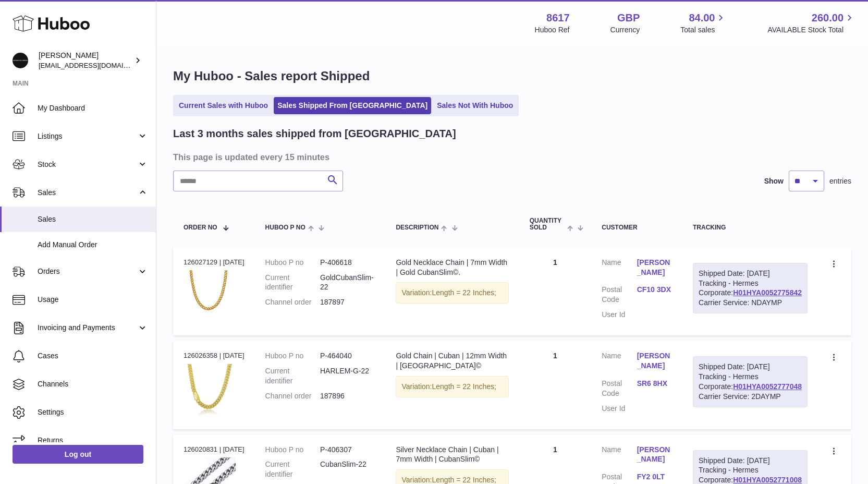  I want to click on img: hello@alfredco.com, so click(20, 60).